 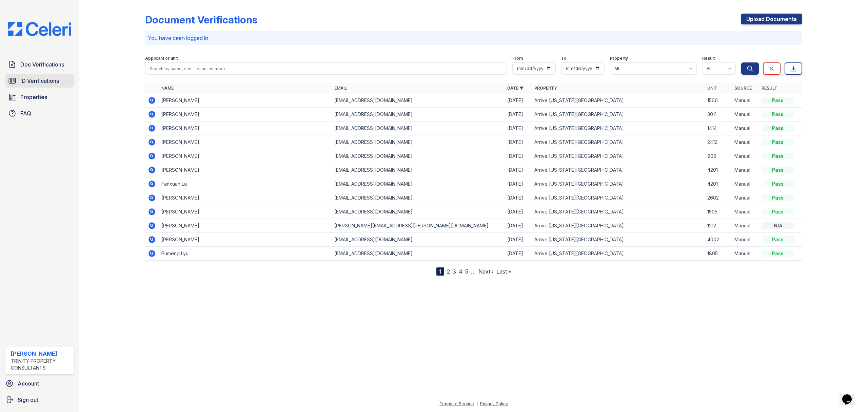 What do you see at coordinates (719, 225) in the screenshot?
I see `td: 1212` at bounding box center [719, 225].